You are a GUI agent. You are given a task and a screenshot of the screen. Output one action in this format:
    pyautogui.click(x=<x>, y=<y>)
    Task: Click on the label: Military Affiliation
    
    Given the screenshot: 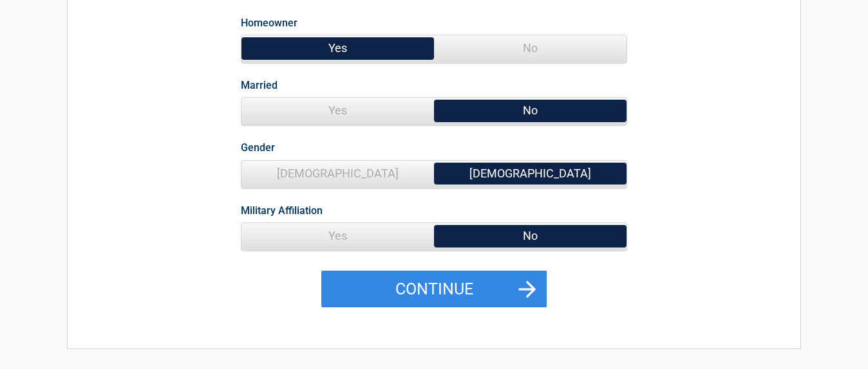 What is the action you would take?
    pyautogui.click(x=282, y=210)
    